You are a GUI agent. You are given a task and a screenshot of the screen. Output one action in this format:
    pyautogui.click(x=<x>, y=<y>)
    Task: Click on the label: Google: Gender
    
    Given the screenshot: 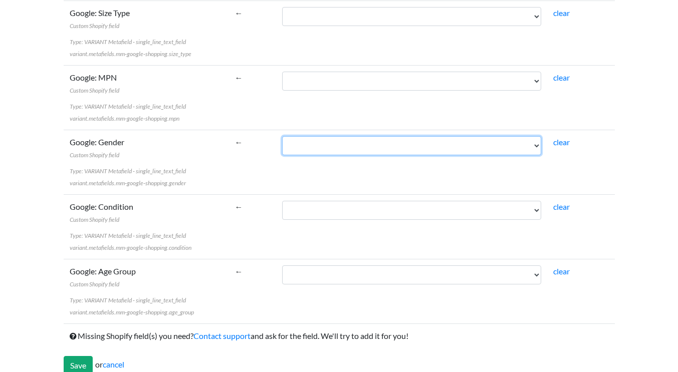 What is the action you would take?
    pyautogui.click(x=97, y=148)
    